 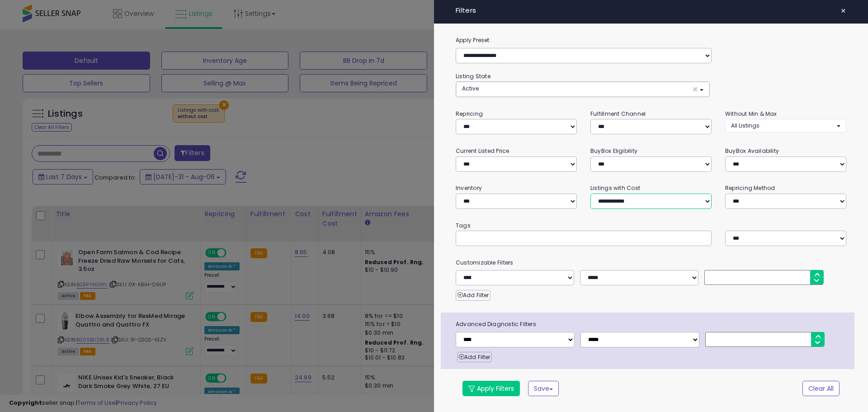 I want to click on h4: Filters, so click(x=651, y=10).